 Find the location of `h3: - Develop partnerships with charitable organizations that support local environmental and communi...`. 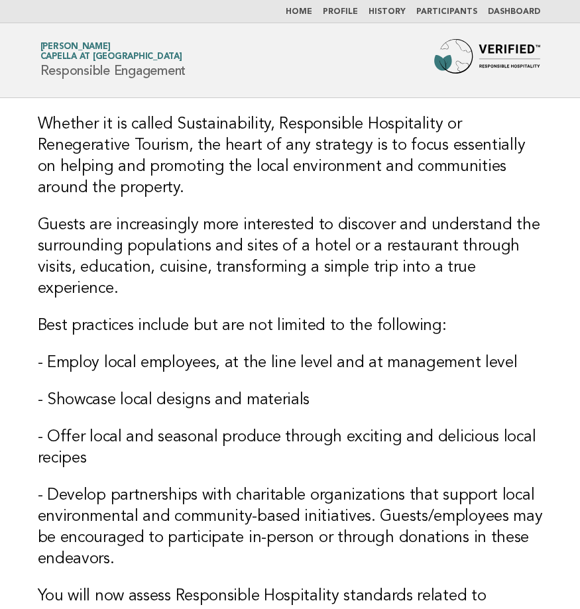

h3: - Develop partnerships with charitable organizations that support local environmental and communi... is located at coordinates (290, 528).